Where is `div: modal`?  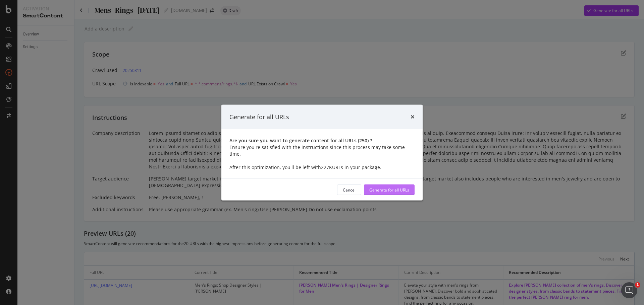 div: modal is located at coordinates (322, 152).